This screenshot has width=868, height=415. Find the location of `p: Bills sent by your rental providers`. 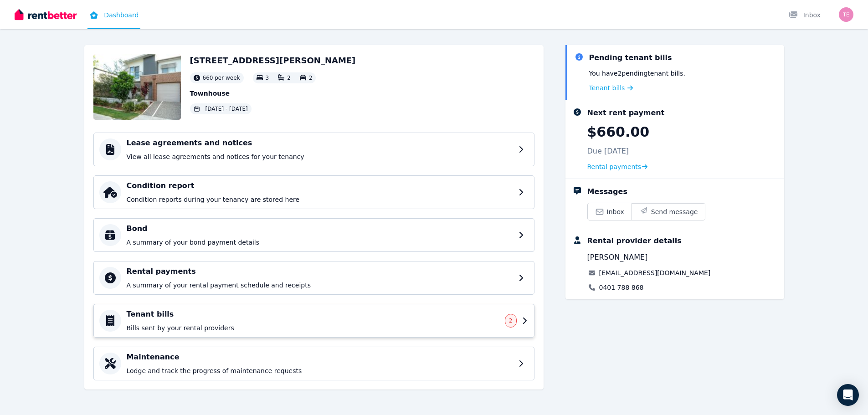

p: Bills sent by your rental providers is located at coordinates (313, 328).